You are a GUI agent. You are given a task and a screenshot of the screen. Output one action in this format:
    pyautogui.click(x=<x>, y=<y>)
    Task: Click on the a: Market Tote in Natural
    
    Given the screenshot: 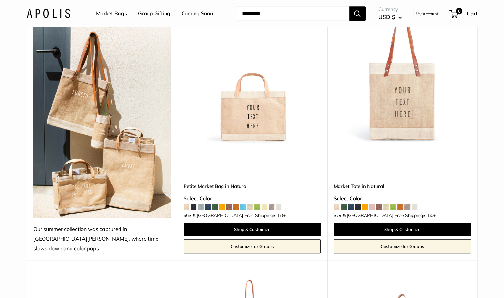 What is the action you would take?
    pyautogui.click(x=402, y=186)
    